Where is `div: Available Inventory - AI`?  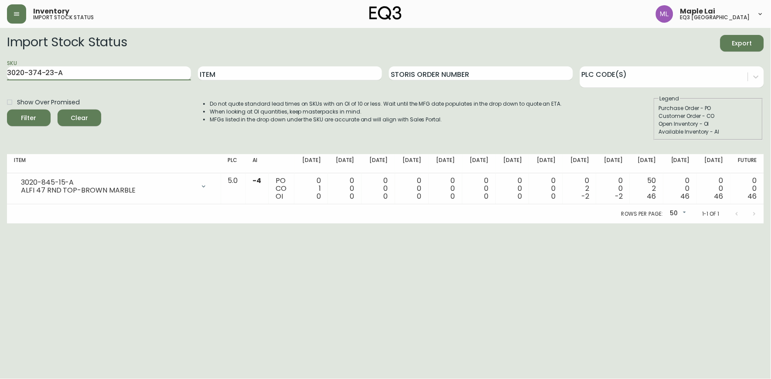 div: Available Inventory - AI is located at coordinates (709, 132).